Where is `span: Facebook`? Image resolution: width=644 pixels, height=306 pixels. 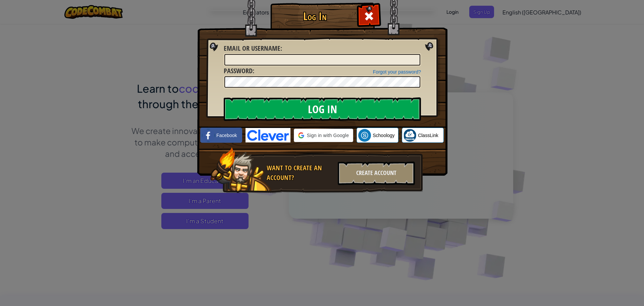 span: Facebook is located at coordinates (227, 135).